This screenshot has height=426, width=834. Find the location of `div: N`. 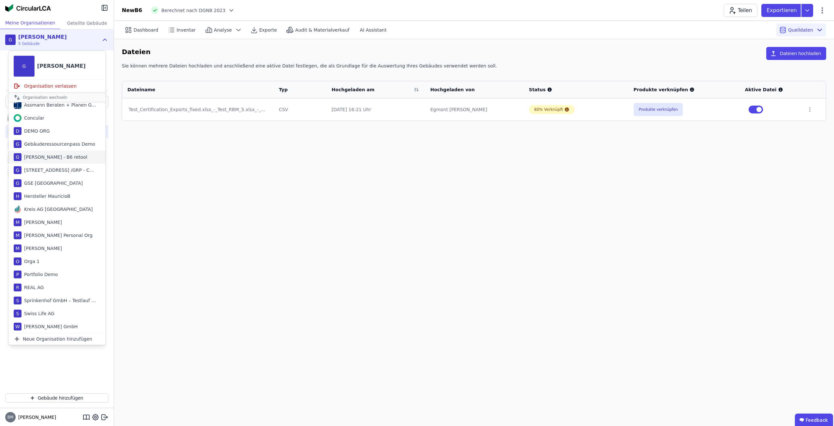

div: N is located at coordinates (12, 132).